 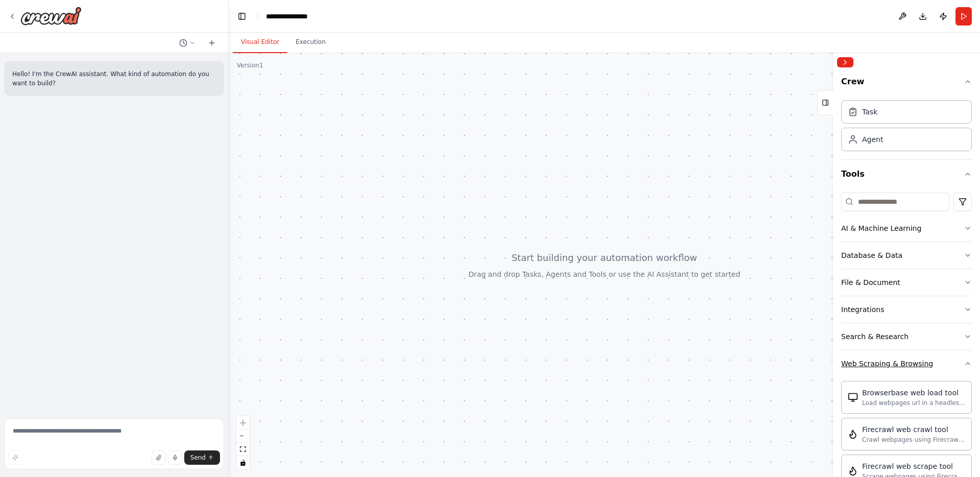 I want to click on nav: breadcrumb, so click(x=292, y=16).